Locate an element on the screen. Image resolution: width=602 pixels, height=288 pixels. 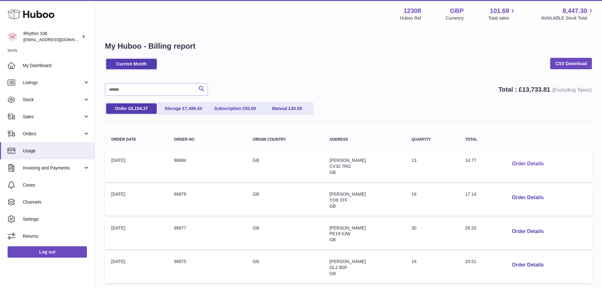
span: Cases is located at coordinates (56, 185).